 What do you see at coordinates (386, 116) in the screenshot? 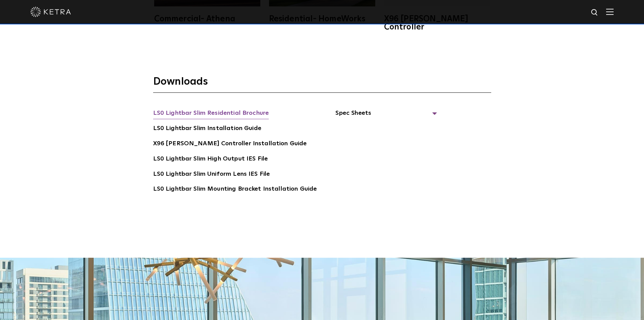
I see `span: Spec Sheets` at bounding box center [386, 116].